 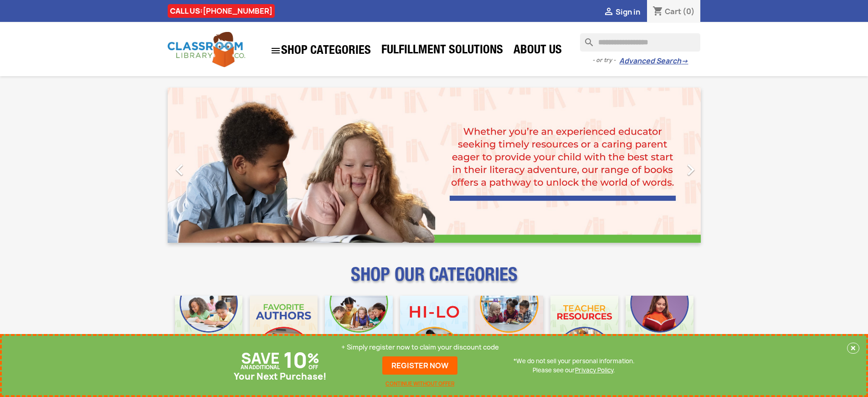 What do you see at coordinates (283, 330) in the screenshot?
I see `img: CLC_Favorite_Authors_Mobile.jpg` at bounding box center [283, 330].